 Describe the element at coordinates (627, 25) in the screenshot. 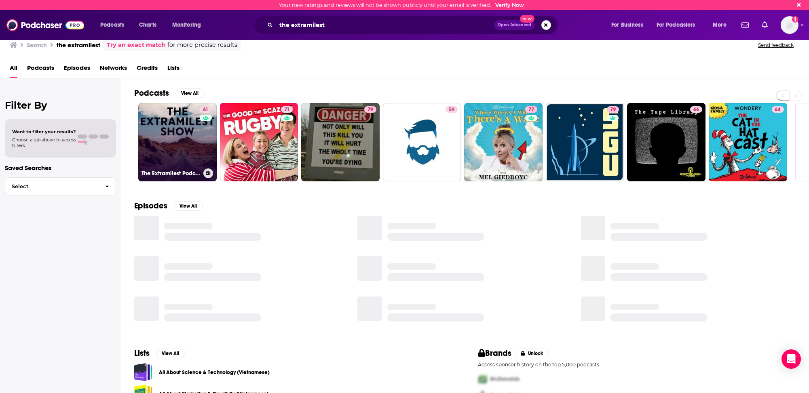

I see `span: For Business` at that location.